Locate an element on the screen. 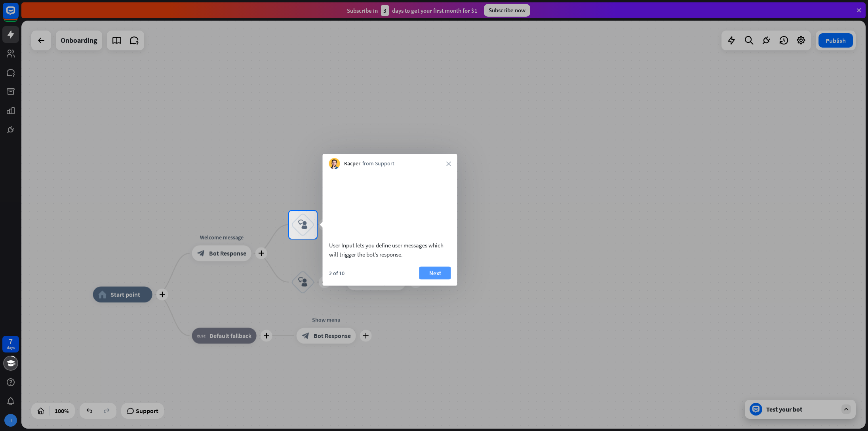 This screenshot has height=431, width=868. div: User Input lets you define user messages which will trigger the bot’s response. is located at coordinates (390, 249).